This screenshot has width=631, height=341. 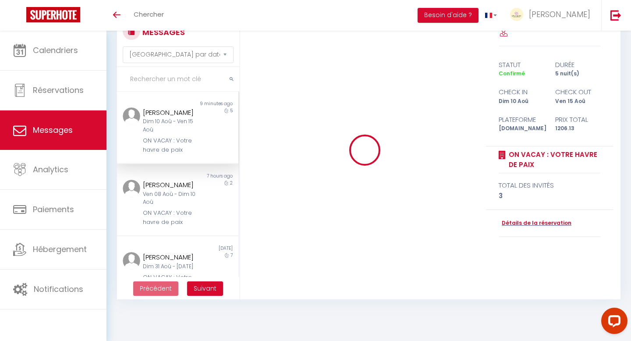 What do you see at coordinates (231, 255) in the screenshot?
I see `span: 7` at bounding box center [231, 255].